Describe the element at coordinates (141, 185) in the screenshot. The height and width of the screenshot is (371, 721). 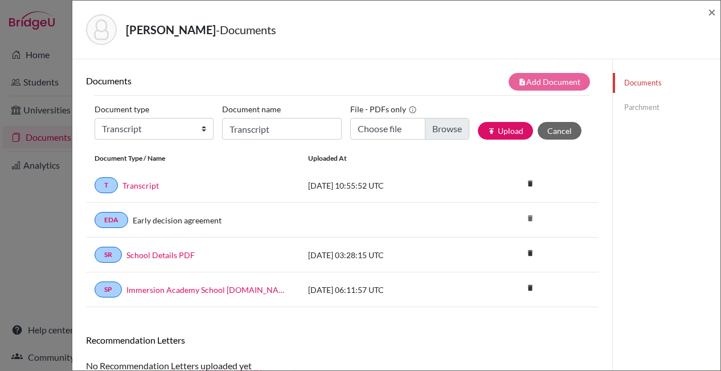
I see `a: Transcript` at that location.